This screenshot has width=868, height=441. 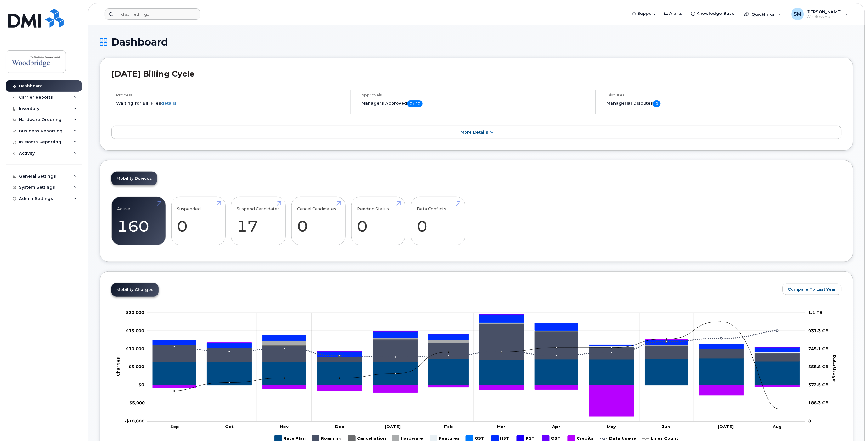 I want to click on h4: Approvals, so click(x=476, y=95).